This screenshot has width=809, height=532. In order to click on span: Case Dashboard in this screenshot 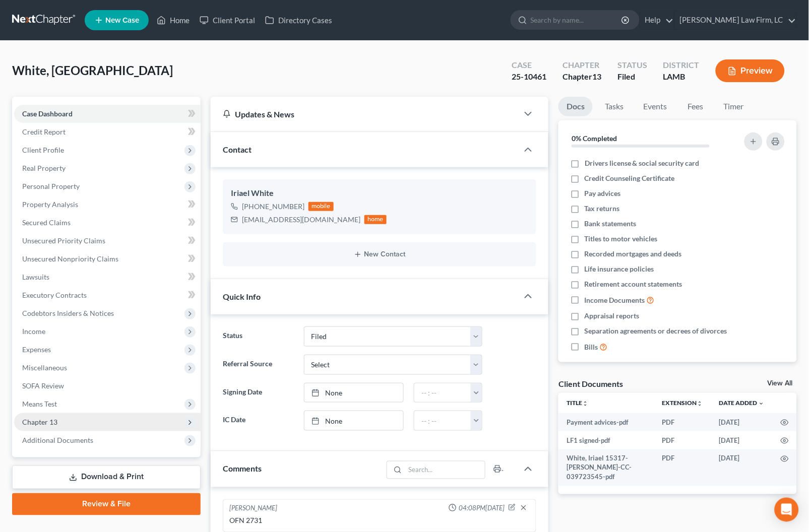, I will do `click(48, 113)`.